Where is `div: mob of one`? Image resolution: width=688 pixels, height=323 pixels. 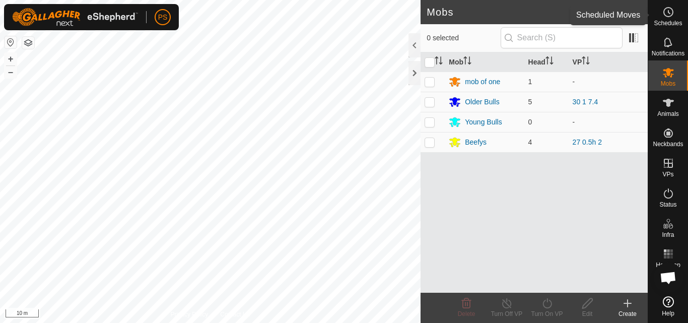 div: mob of one is located at coordinates (483, 82).